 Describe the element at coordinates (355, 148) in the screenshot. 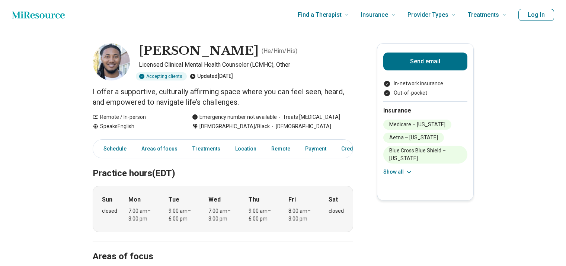

I see `a: Credentials` at that location.